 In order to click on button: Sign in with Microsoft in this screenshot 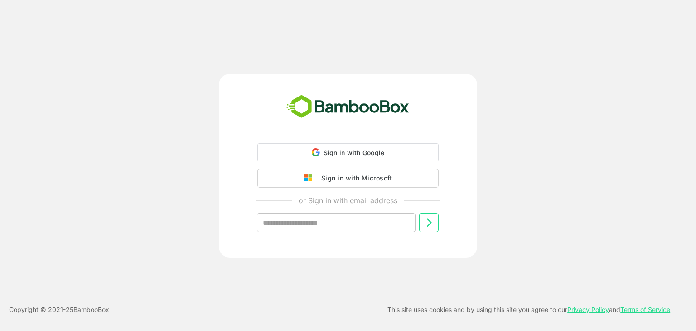, I will do `click(348, 178)`.